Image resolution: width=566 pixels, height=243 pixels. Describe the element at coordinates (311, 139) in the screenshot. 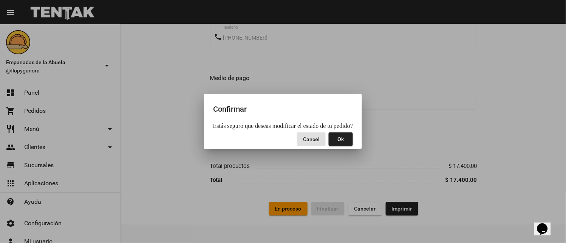

I see `span: Cancel` at that location.